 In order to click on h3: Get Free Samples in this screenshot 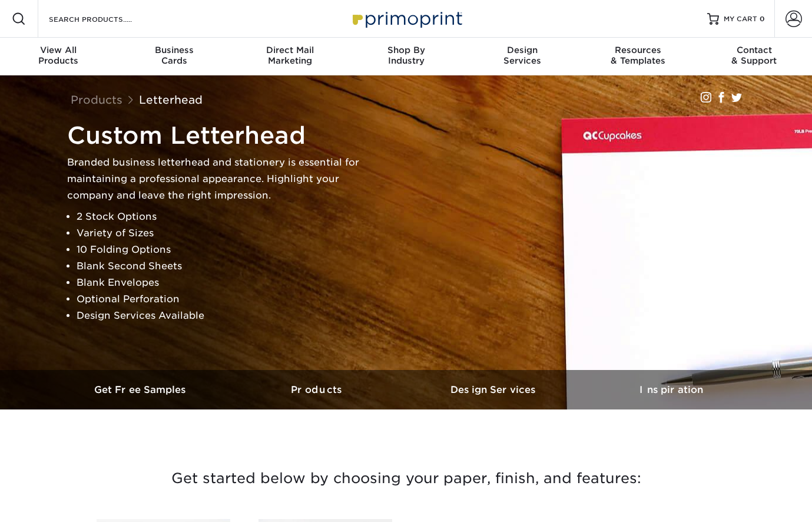, I will do `click(141, 389)`.